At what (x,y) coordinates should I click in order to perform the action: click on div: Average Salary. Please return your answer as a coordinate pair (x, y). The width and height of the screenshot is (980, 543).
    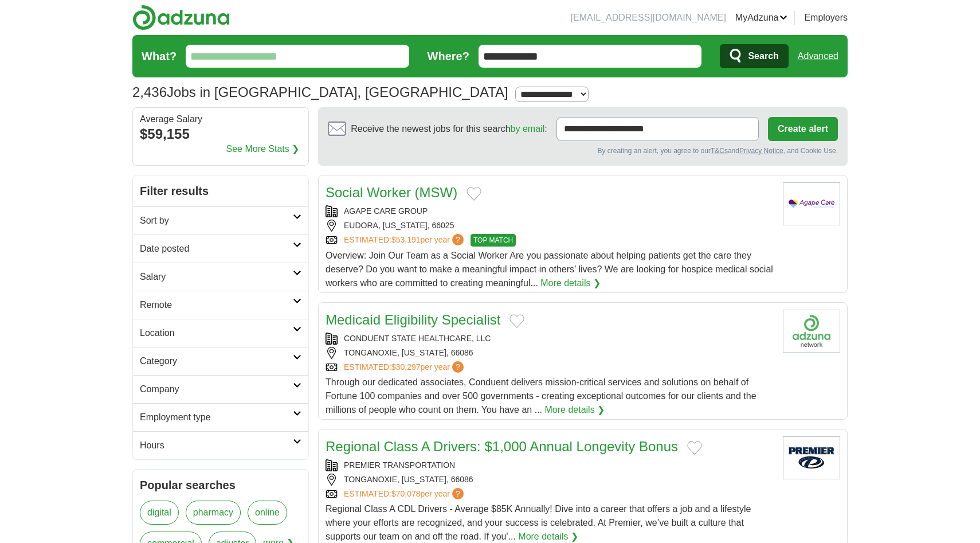
    Looking at the image, I should click on (221, 119).